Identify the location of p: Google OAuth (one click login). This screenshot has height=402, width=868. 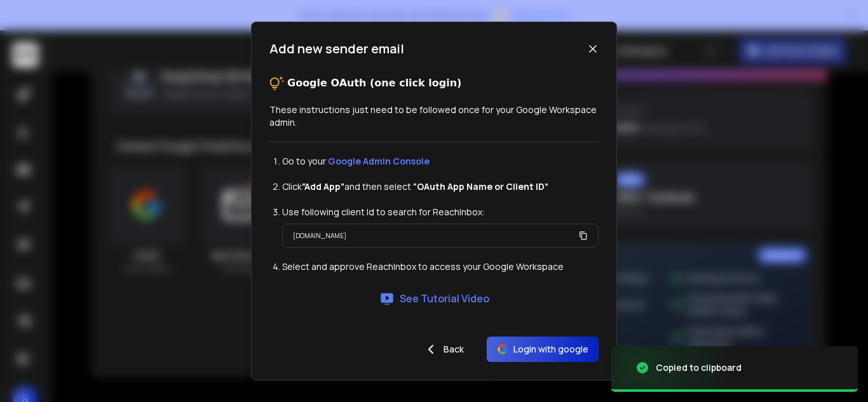
(375, 83).